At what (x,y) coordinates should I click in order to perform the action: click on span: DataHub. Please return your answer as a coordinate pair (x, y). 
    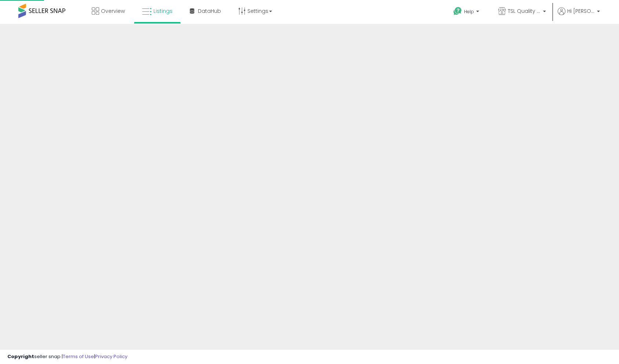
    Looking at the image, I should click on (209, 11).